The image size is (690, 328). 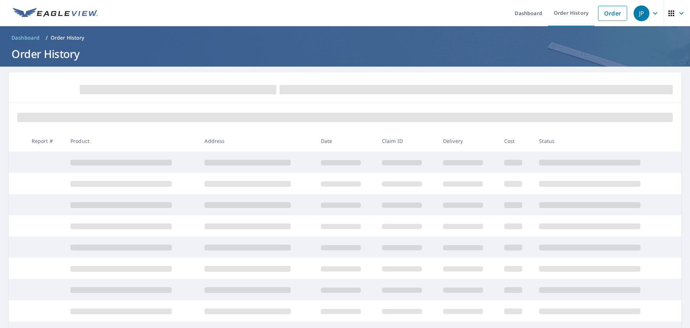 What do you see at coordinates (601, 141) in the screenshot?
I see `th: Status` at bounding box center [601, 141].